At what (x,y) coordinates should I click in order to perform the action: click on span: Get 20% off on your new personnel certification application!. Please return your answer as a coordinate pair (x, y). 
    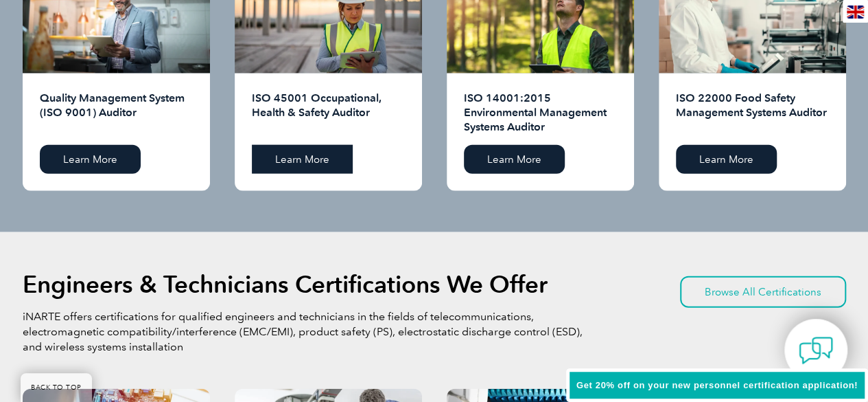
    Looking at the image, I should click on (717, 385).